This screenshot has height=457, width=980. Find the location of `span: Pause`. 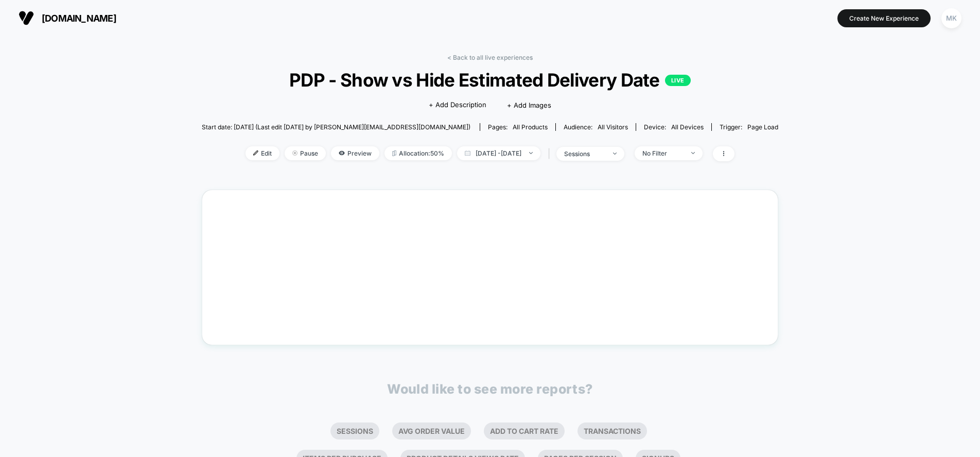

span: Pause is located at coordinates (305, 153).